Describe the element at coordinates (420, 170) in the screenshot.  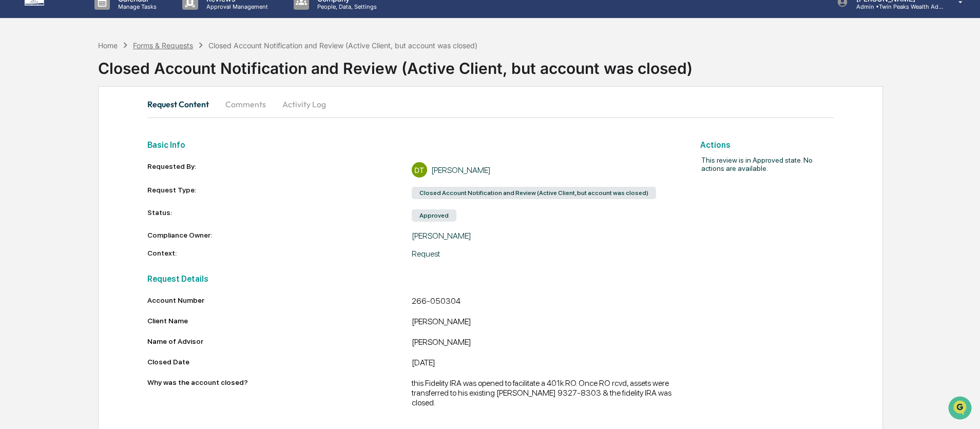
I see `div: DT` at that location.